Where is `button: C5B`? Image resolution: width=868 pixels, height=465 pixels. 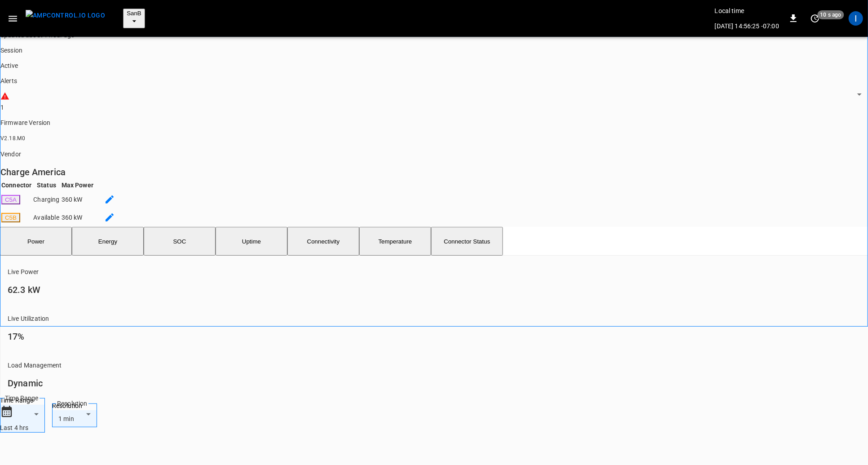
button: C5B is located at coordinates (11, 217).